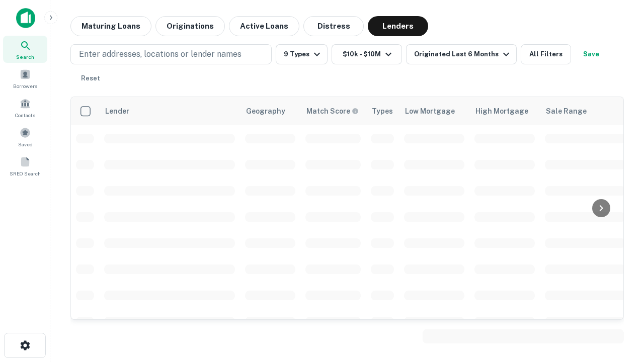 The width and height of the screenshot is (644, 362). What do you see at coordinates (430, 111) in the screenshot?
I see `div: Low Mortgage` at bounding box center [430, 111].